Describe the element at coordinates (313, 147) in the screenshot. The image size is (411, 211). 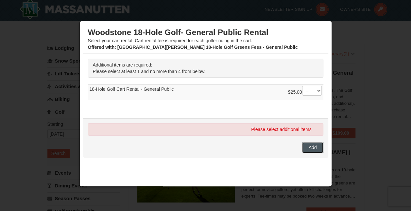
I see `span: Add` at that location.